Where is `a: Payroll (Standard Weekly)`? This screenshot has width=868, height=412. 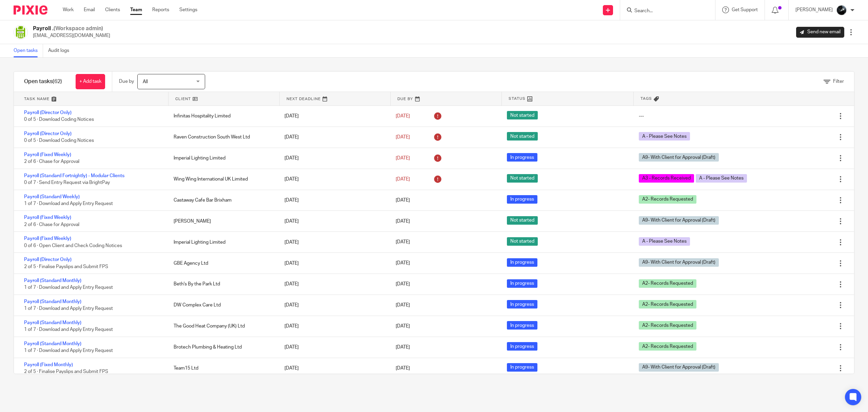
a: Payroll (Standard Weekly) is located at coordinates (52, 197).